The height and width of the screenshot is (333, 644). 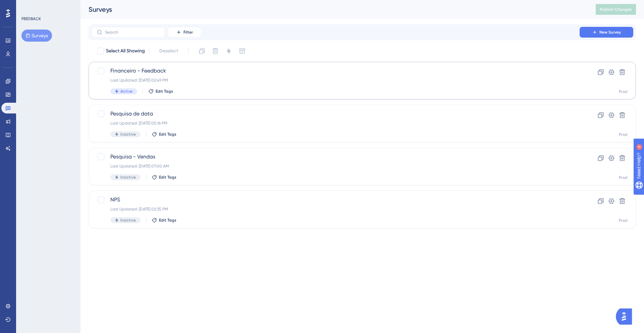 I want to click on span: Select All Showing, so click(x=126, y=51).